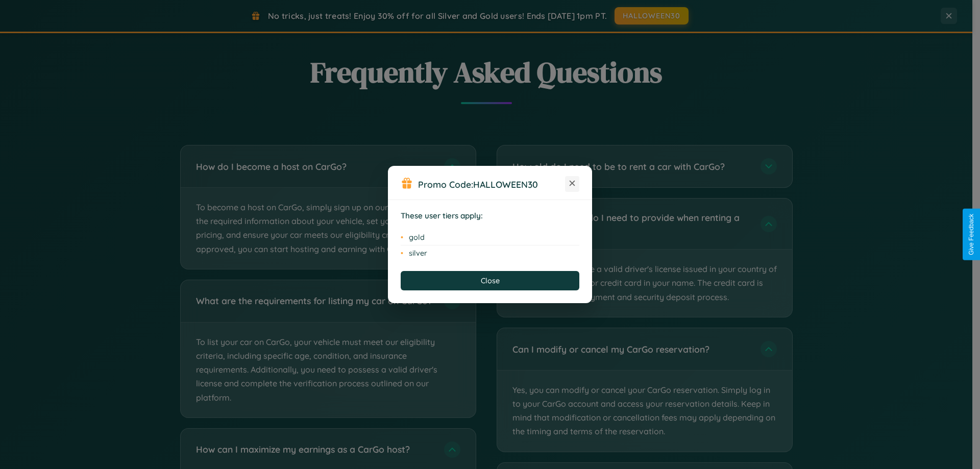 This screenshot has height=469, width=980. What do you see at coordinates (490, 281) in the screenshot?
I see `button: Close` at bounding box center [490, 281].